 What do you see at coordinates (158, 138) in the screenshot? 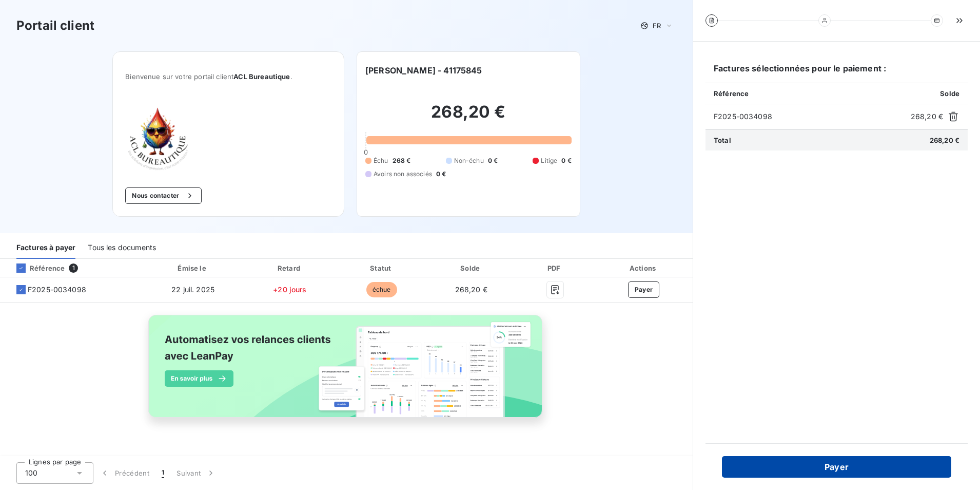
I see `img: Company logo` at bounding box center [158, 138].